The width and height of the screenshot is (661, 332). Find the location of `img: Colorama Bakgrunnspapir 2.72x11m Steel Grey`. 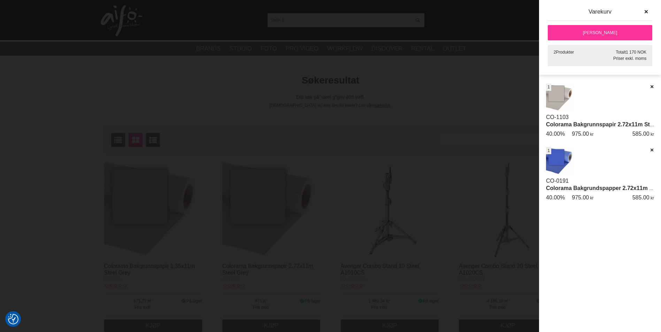

img: Colorama Bakgrunnspapir 2.72x11m Steel Grey is located at coordinates (560, 98).